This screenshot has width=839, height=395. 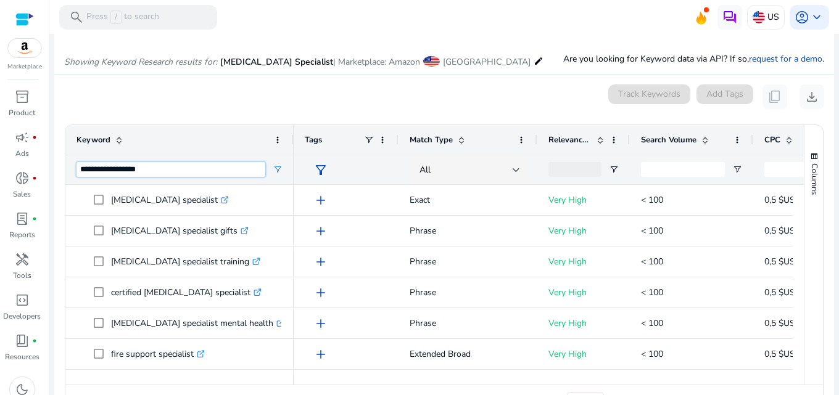 I want to click on p: Ads, so click(x=22, y=154).